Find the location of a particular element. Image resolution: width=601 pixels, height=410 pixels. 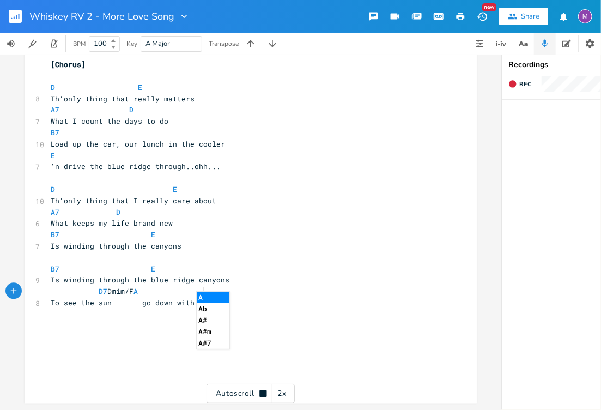

button: Share is located at coordinates (524, 16).